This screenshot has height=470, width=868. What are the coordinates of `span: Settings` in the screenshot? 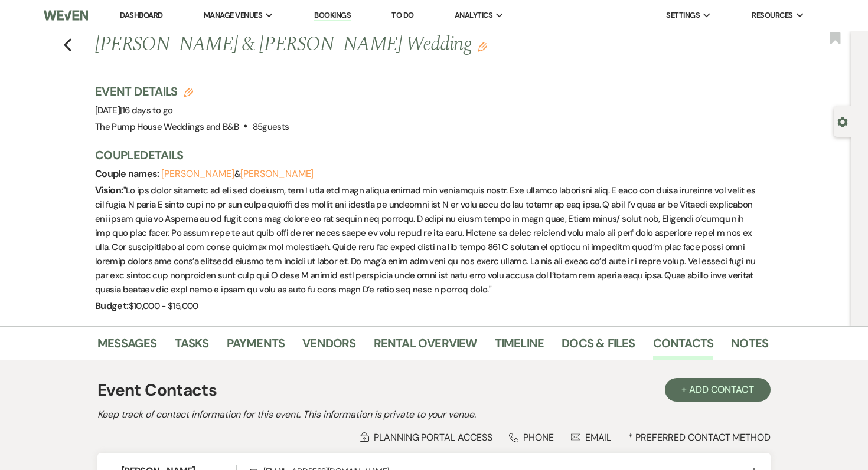 It's located at (682, 15).